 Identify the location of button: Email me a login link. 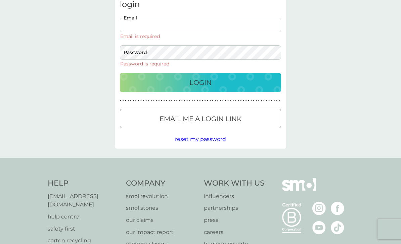
(201, 119).